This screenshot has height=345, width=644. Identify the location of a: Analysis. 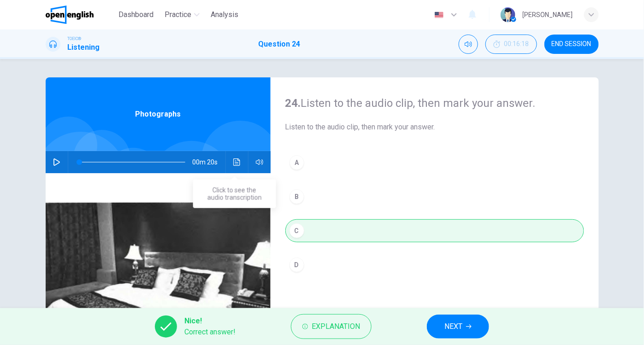
(225, 15).